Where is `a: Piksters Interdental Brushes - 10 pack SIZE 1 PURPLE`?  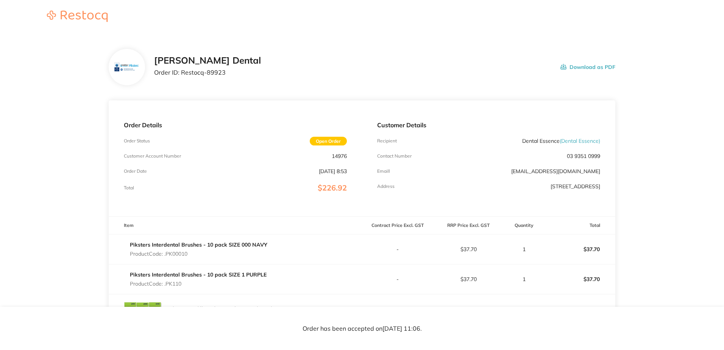
a: Piksters Interdental Brushes - 10 pack SIZE 1 PURPLE is located at coordinates (198, 275).